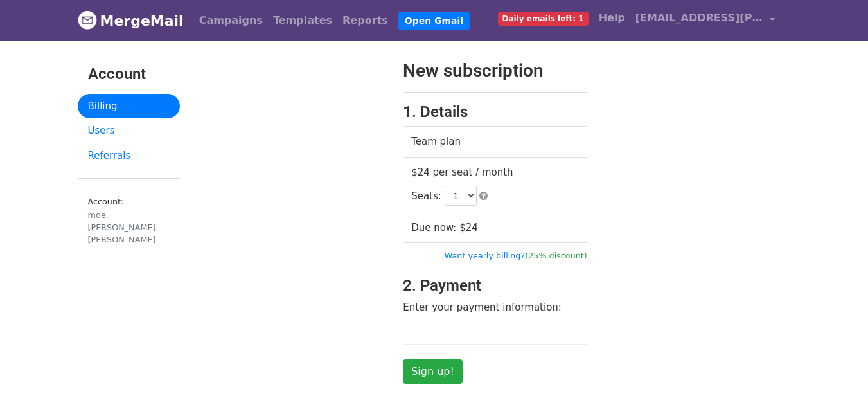  I want to click on a: Referrals, so click(128, 156).